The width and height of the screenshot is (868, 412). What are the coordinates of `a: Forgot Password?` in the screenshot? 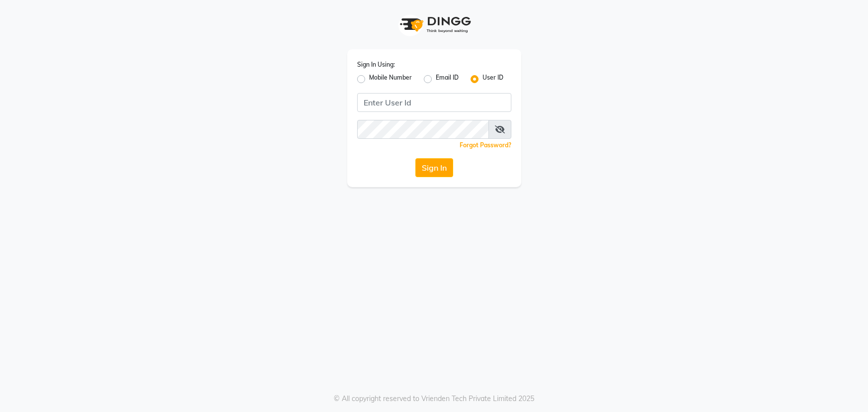 It's located at (485, 145).